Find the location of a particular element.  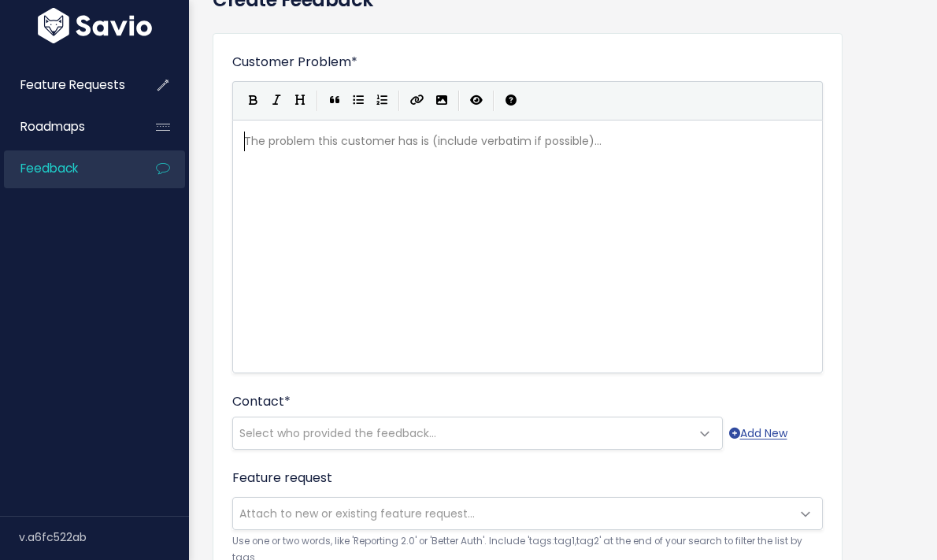

span: Feature Requests is located at coordinates (72, 85).